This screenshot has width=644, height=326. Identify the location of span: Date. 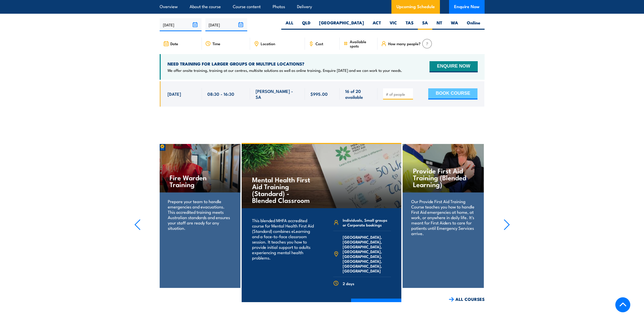
(174, 44).